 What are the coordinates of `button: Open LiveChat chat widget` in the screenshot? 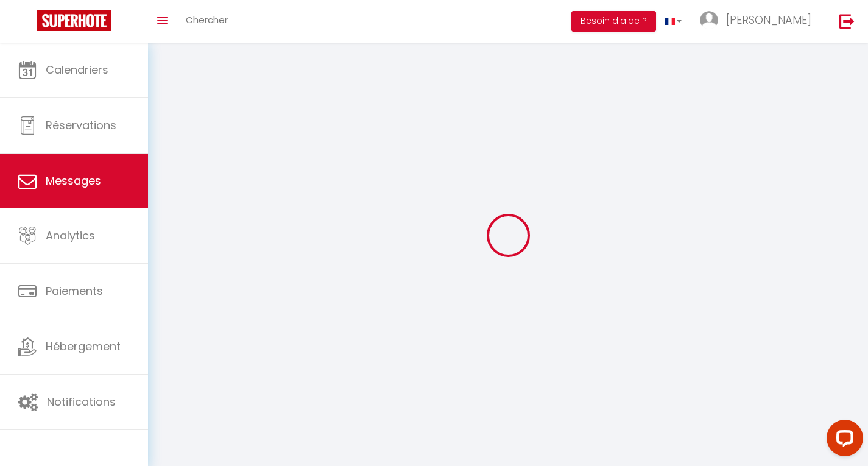 It's located at (28, 23).